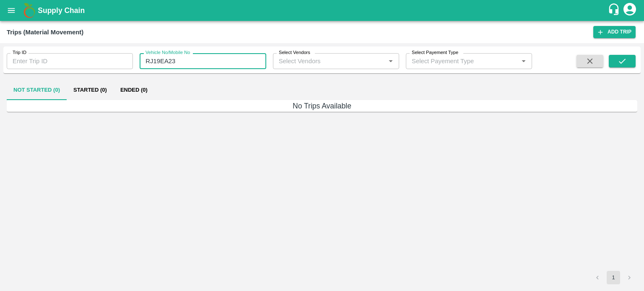  What do you see at coordinates (11, 10) in the screenshot?
I see `button: open drawer` at bounding box center [11, 10].